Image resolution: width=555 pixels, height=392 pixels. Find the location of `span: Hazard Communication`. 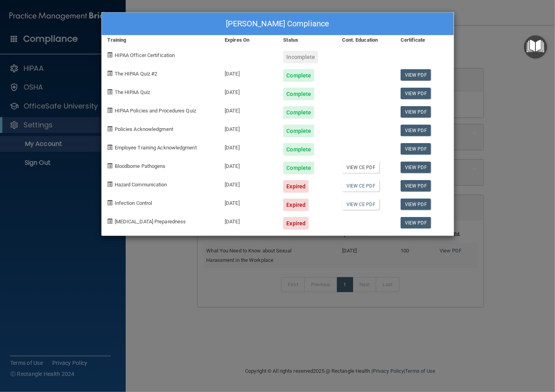

span: Hazard Communication is located at coordinates (141, 184).